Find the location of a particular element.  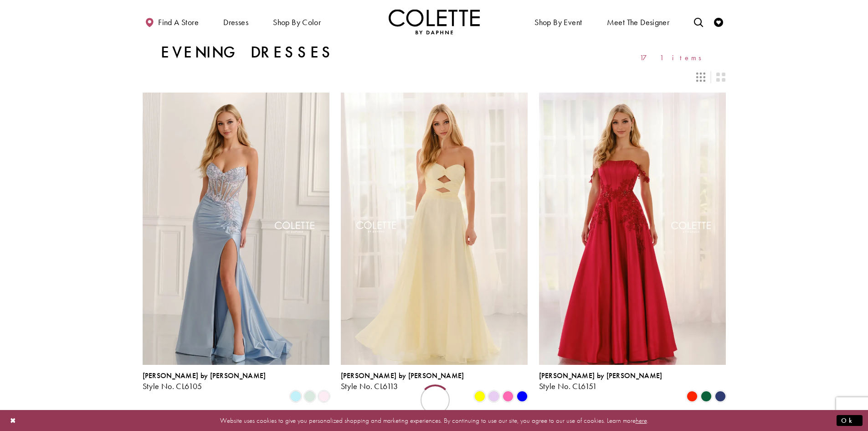

div: Colette by Daphne Style No. CL6151 is located at coordinates (600, 381).